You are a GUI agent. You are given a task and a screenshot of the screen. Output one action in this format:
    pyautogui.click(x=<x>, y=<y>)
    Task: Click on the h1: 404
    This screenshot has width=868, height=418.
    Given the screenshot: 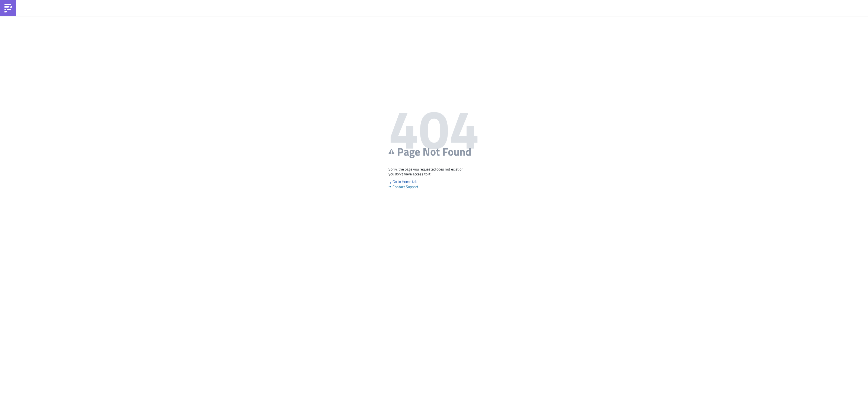 What is the action you would take?
    pyautogui.click(x=434, y=129)
    